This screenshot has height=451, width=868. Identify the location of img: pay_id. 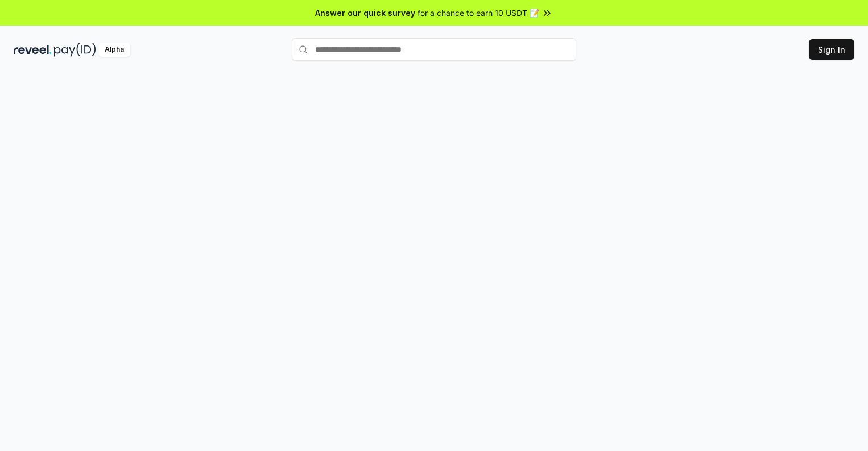
(75, 50).